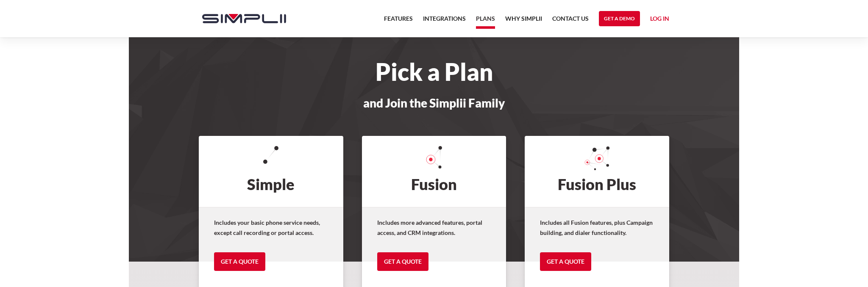 The width and height of the screenshot is (868, 287). Describe the element at coordinates (430, 227) in the screenshot. I see `strong: Includes more advanced features, portal access, and CRM integrations.` at that location.